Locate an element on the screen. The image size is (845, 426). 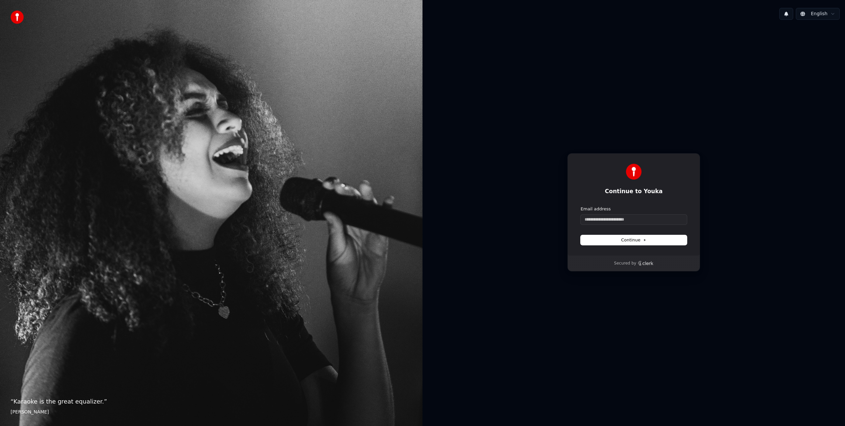
img: Youka is located at coordinates (634, 172).